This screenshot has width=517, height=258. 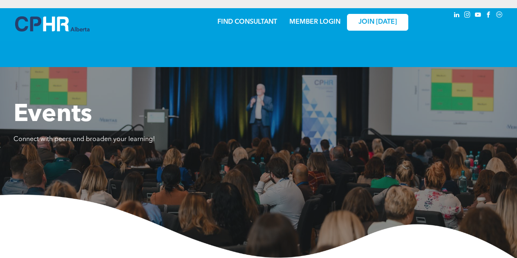 I want to click on a: instagram, so click(x=468, y=16).